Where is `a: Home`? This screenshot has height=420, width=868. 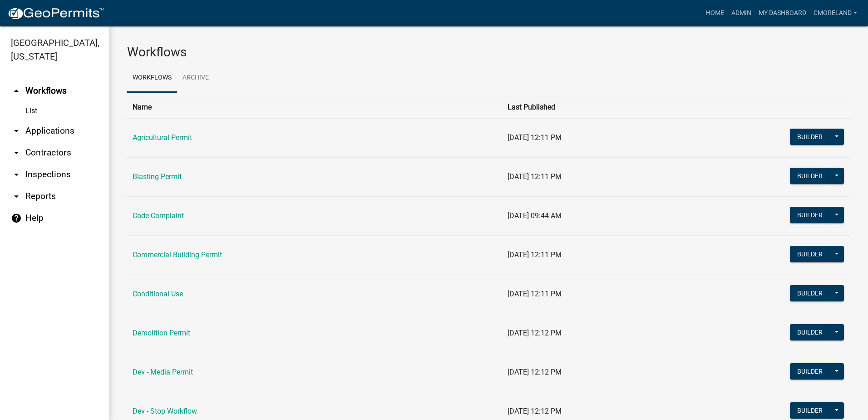 a: Home is located at coordinates (715, 13).